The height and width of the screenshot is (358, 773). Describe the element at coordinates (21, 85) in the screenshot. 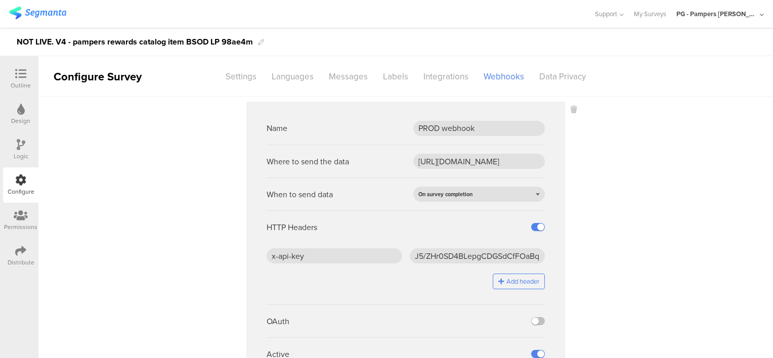

I see `div: Outline` at that location.